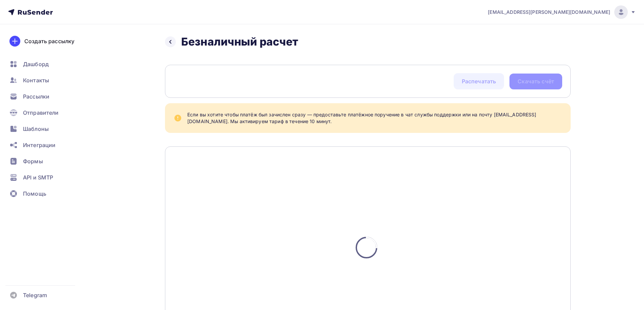  I want to click on span: Рассылки, so click(36, 96).